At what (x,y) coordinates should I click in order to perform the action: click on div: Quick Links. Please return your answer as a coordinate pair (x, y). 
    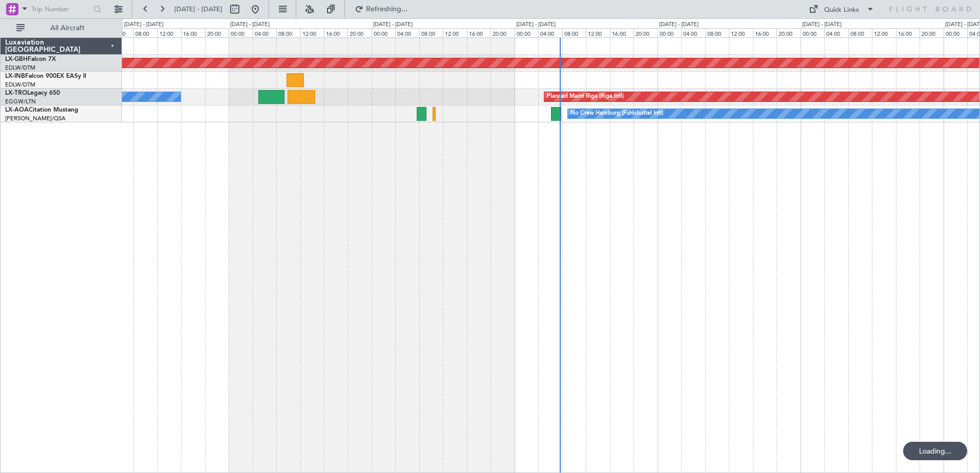
    Looking at the image, I should click on (842, 10).